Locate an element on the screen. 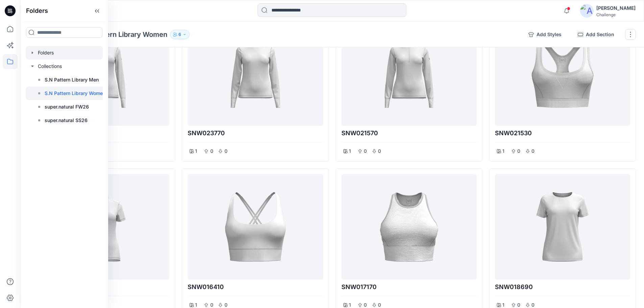 This screenshot has height=308, width=644. p: SNW018690 is located at coordinates (562, 287).